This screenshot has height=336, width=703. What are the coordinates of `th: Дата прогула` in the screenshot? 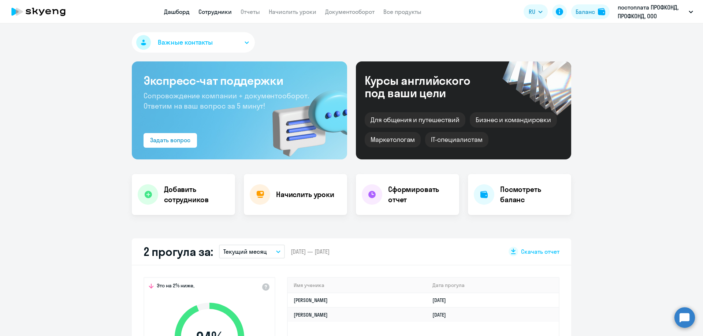 It's located at (492, 286).